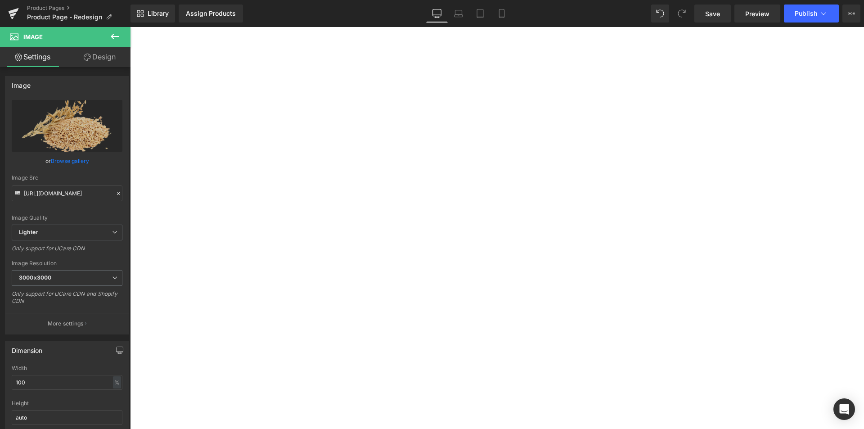  Describe the element at coordinates (712, 14) in the screenshot. I see `span: Save` at that location.